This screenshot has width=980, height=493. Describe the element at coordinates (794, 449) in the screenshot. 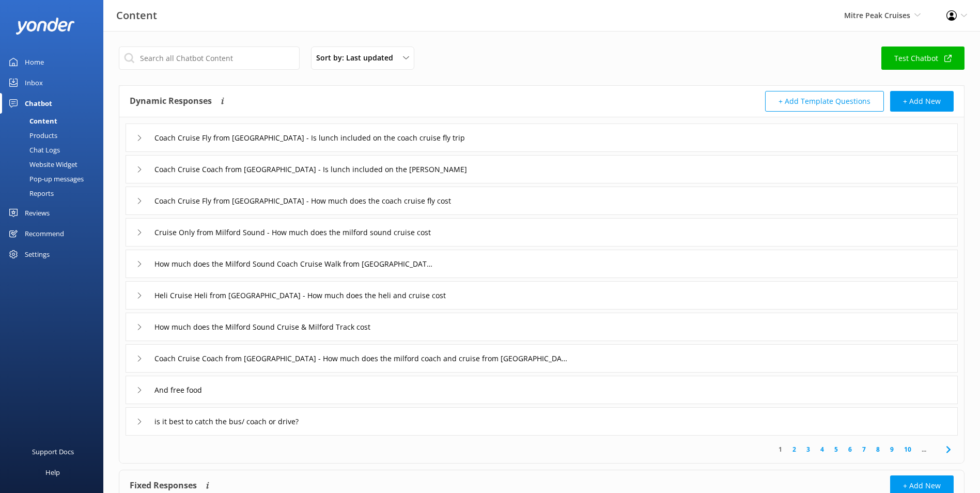

I see `a: 2` at that location.